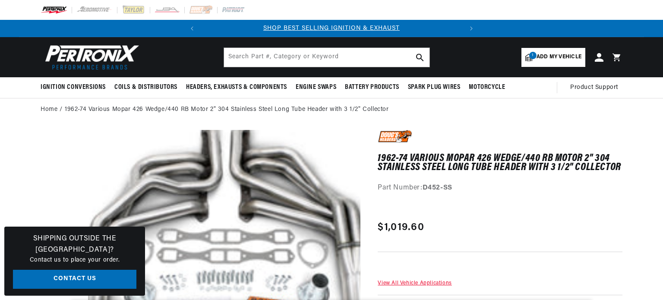 The height and width of the screenshot is (300, 663). What do you see at coordinates (594, 88) in the screenshot?
I see `span: Product Support` at bounding box center [594, 88].